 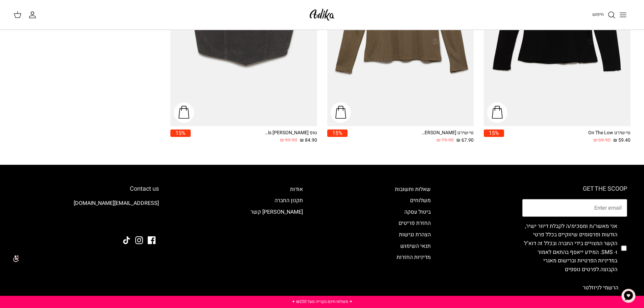 What do you see at coordinates (600, 288) in the screenshot?
I see `button: הרשמי לניוזלטר` at bounding box center [600, 288].